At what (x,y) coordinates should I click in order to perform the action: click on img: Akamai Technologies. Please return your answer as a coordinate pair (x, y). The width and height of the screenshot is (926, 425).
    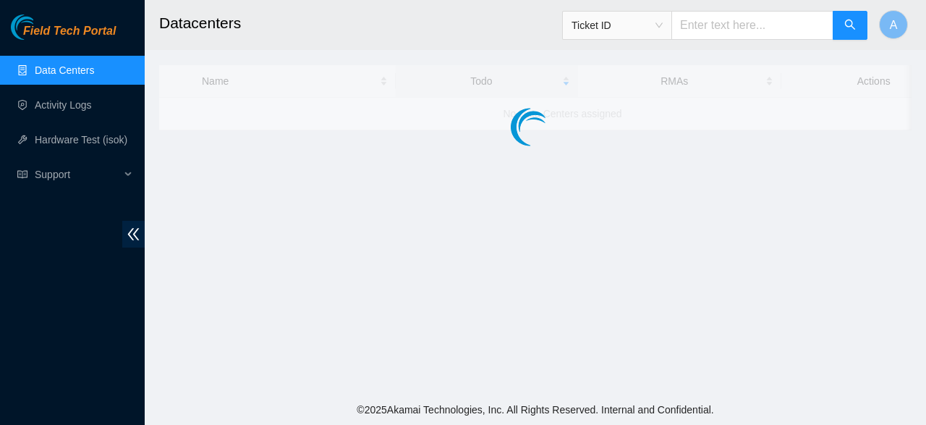
    Looking at the image, I should click on (42, 27).